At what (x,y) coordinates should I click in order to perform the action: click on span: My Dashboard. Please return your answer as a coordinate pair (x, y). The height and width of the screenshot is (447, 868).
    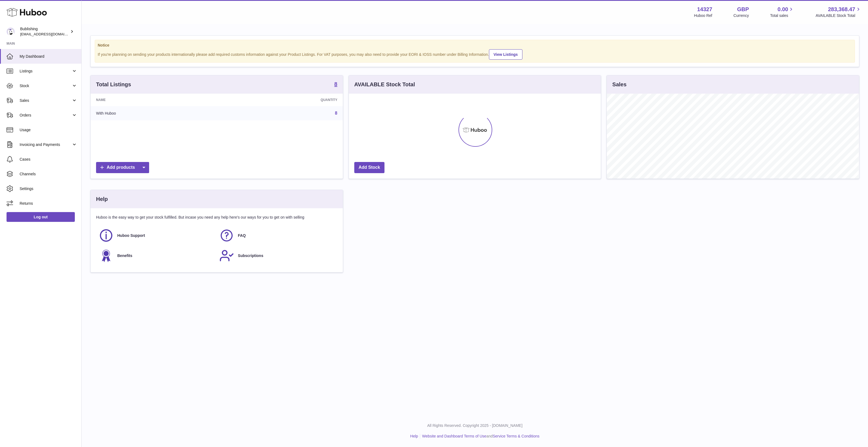
    Looking at the image, I should click on (49, 56).